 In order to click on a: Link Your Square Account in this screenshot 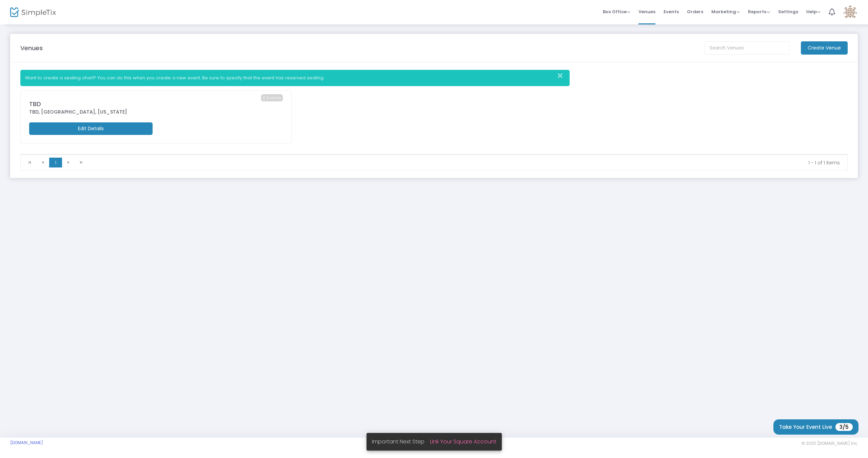, I will do `click(463, 441)`.